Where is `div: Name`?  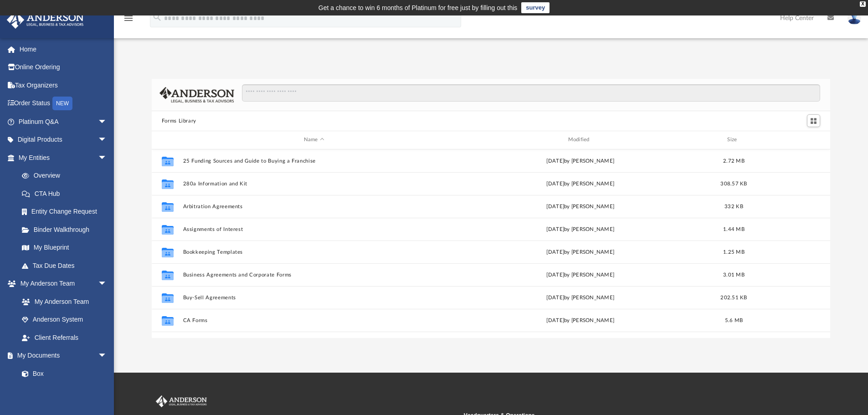
div: Name is located at coordinates (314, 140).